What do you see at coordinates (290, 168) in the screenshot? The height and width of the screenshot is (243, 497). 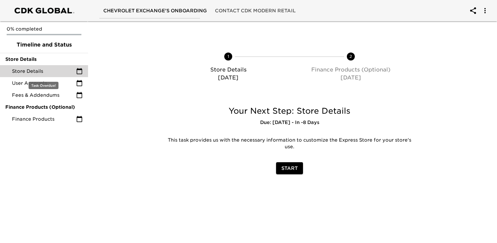 I see `button: Start` at bounding box center [290, 168].